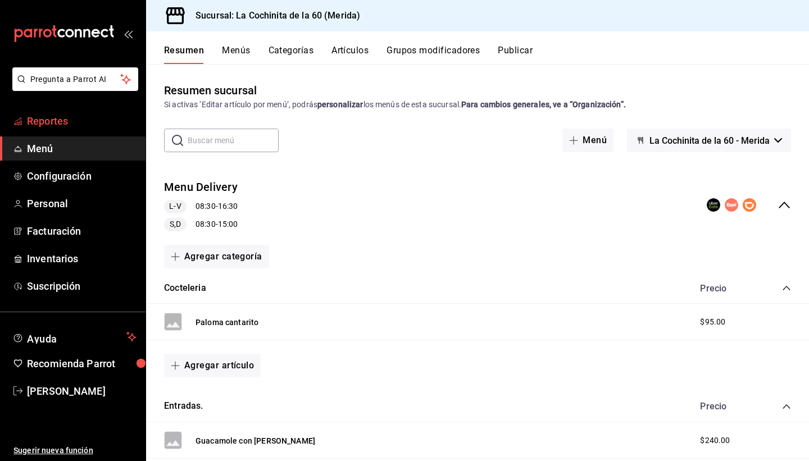 The height and width of the screenshot is (461, 809). Describe the element at coordinates (340, 104) in the screenshot. I see `strong: personalizar` at that location.